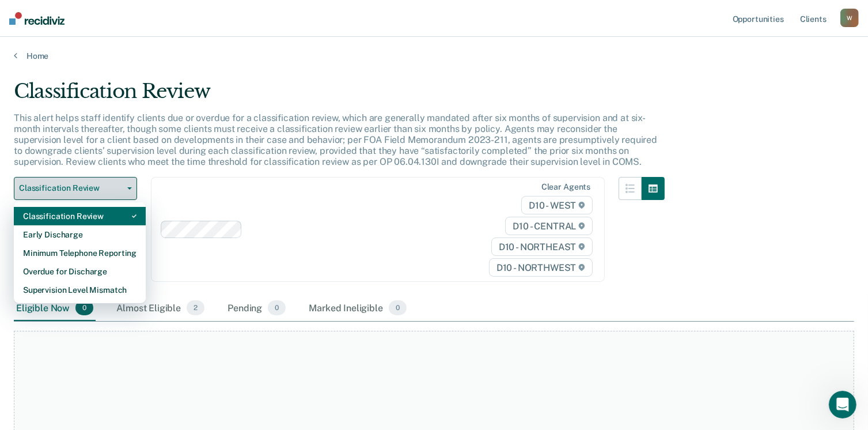 This screenshot has height=430, width=868. Describe the element at coordinates (71, 188) in the screenshot. I see `span: Classification Review` at that location.